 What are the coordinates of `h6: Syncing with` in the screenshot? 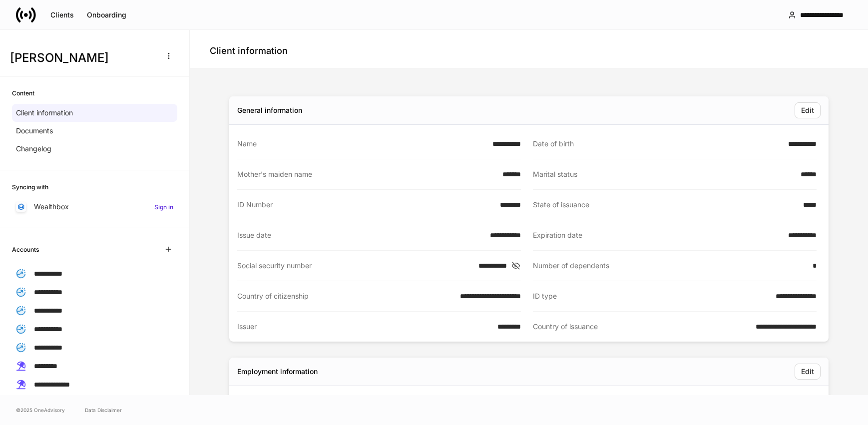 It's located at (30, 187).